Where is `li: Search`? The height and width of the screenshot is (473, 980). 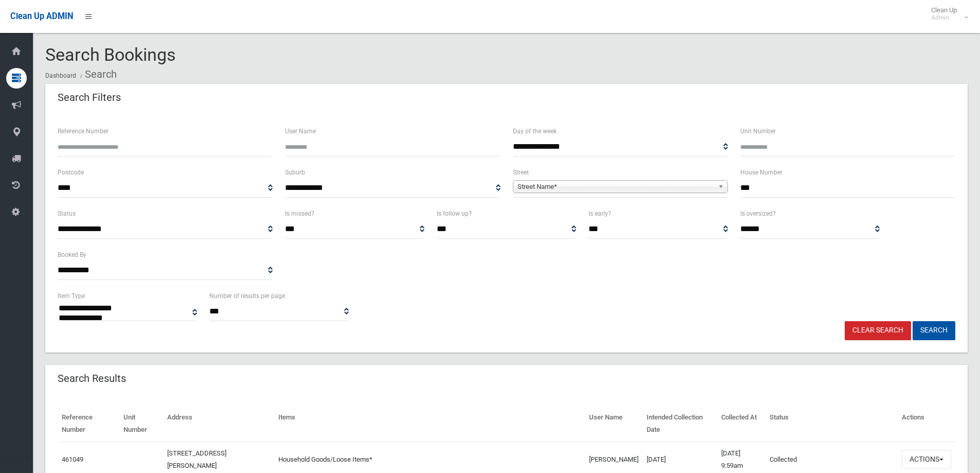 li: Search is located at coordinates (97, 74).